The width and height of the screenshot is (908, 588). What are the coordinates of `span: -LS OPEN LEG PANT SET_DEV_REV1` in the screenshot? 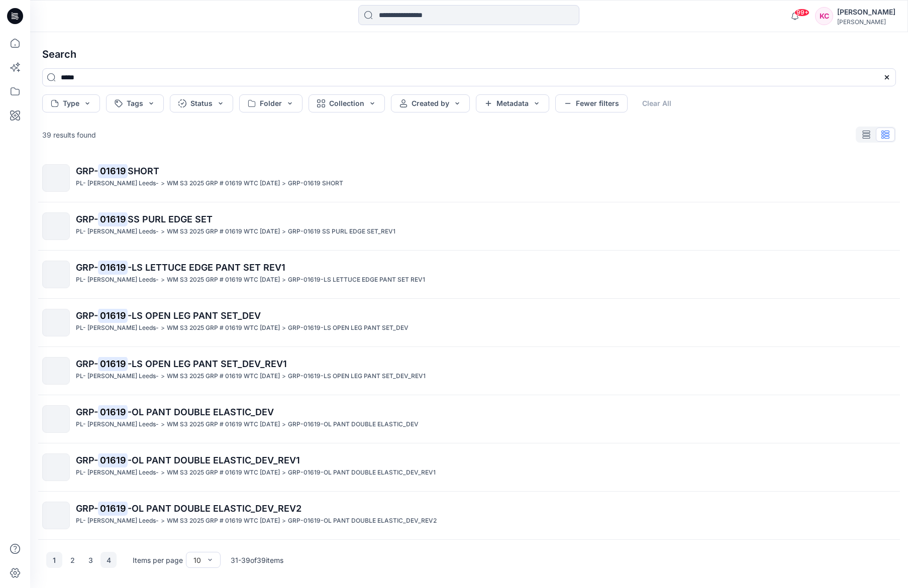 It's located at (206, 363).